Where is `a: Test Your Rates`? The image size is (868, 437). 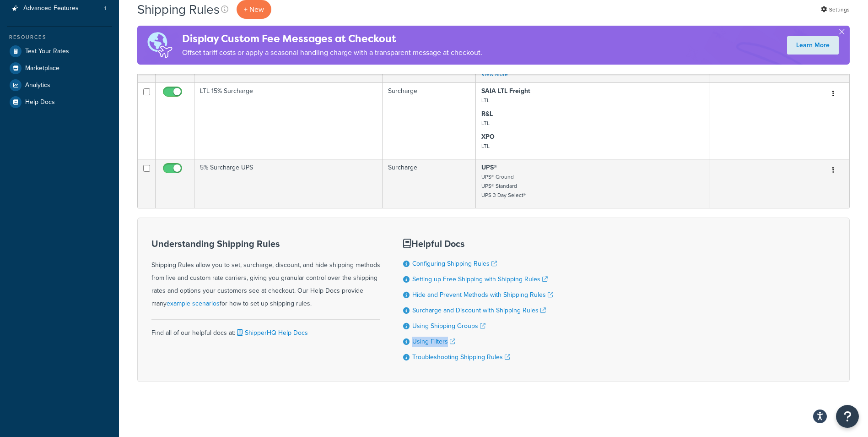
a: Test Your Rates is located at coordinates (59, 51).